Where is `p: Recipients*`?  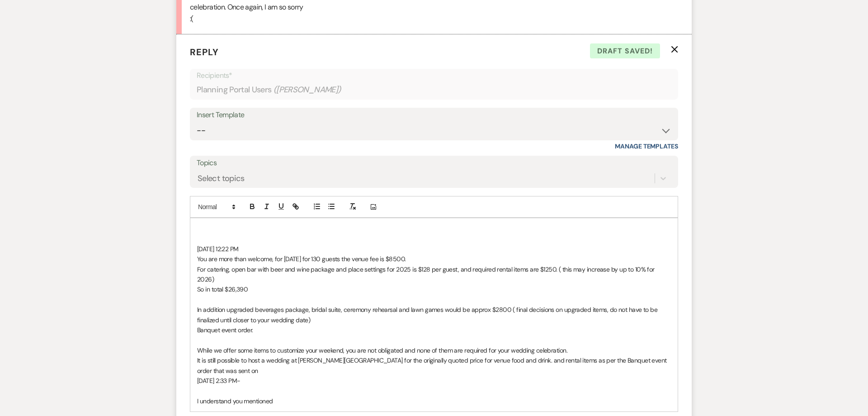 p: Recipients* is located at coordinates (434, 76).